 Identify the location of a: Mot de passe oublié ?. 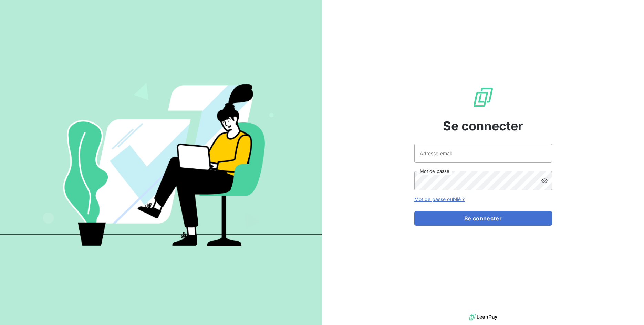
(439, 199).